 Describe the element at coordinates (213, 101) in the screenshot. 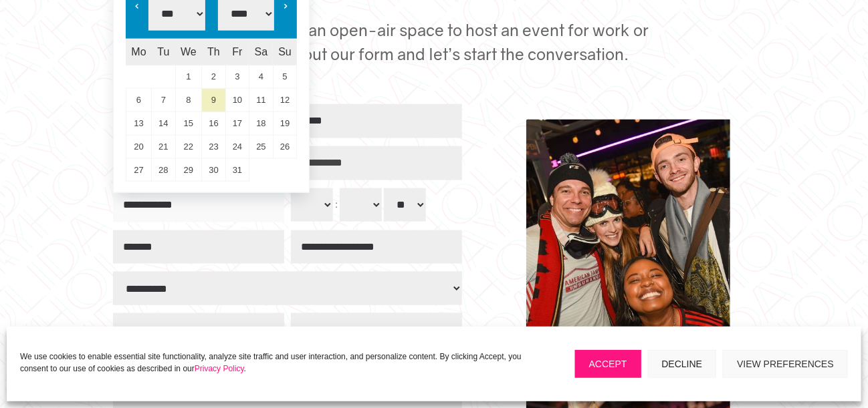

I see `a: 9` at that location.